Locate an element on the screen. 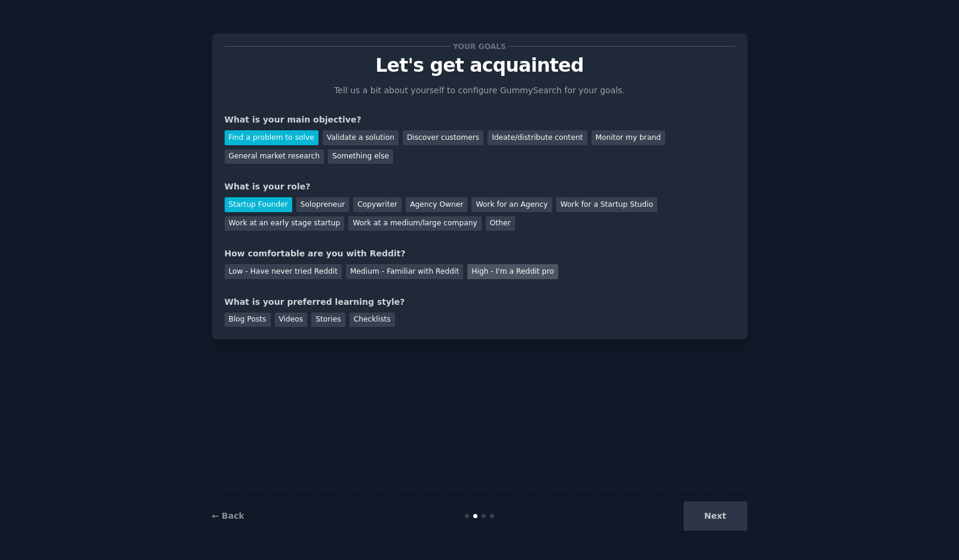 This screenshot has height=560, width=959. span: Your goals is located at coordinates (480, 46).